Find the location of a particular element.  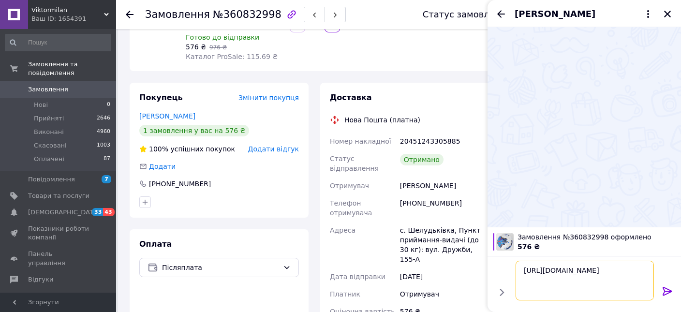

span: 43 is located at coordinates (108, 212).